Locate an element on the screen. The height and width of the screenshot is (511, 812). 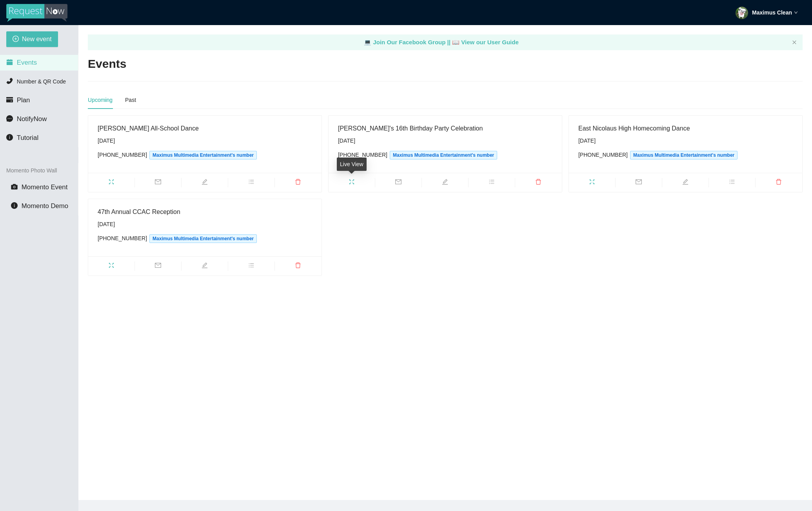
strong: Maximus Clean is located at coordinates (772, 12).